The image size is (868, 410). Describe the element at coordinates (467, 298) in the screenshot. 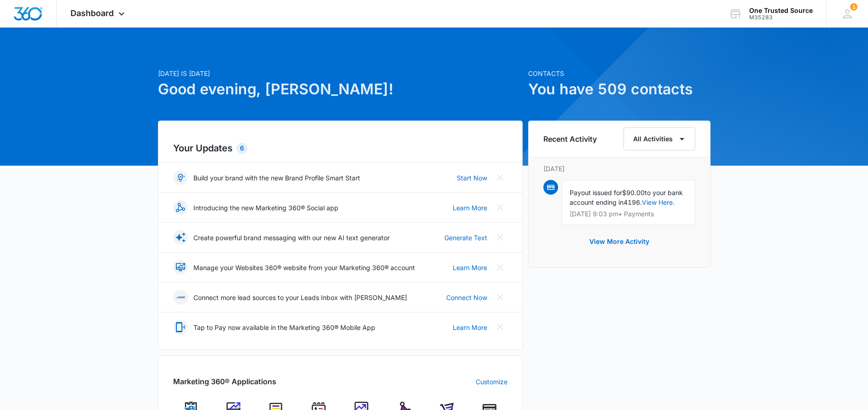

I see `a: Connect Now` at that location.